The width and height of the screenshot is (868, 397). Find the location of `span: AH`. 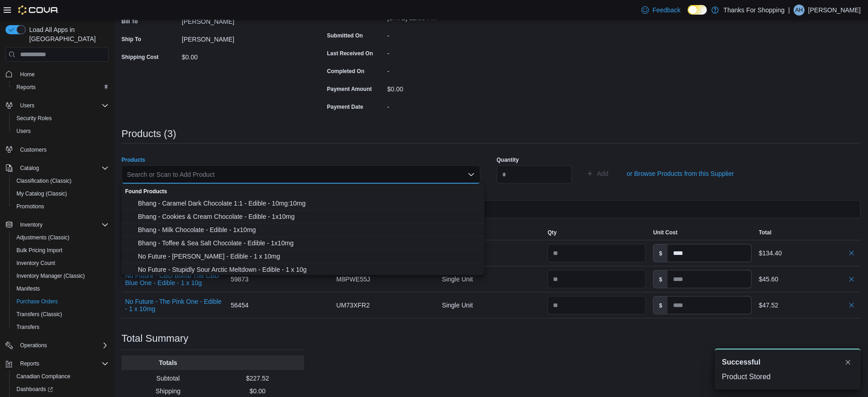

span: AH is located at coordinates (799, 10).